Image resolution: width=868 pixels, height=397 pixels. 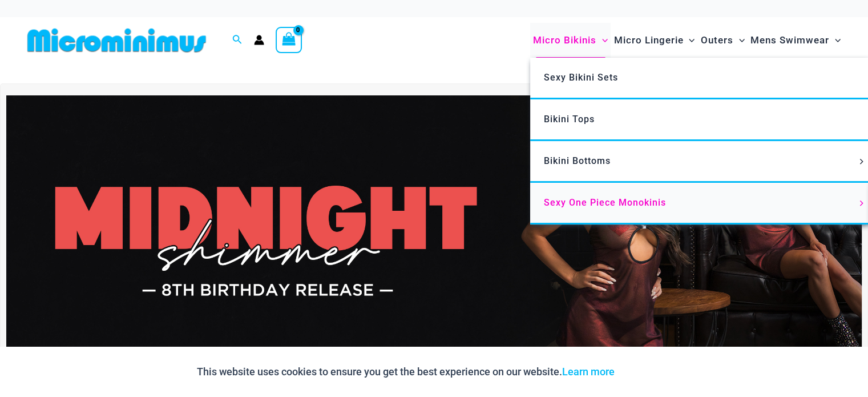 What do you see at coordinates (654, 40) in the screenshot?
I see `a: Micro LingerieMenu ToggleMenu Toggle` at bounding box center [654, 40].